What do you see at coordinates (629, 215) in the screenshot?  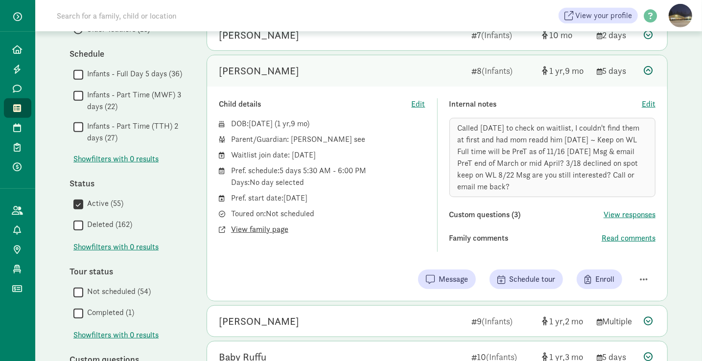 I see `button: View responses` at bounding box center [629, 215].